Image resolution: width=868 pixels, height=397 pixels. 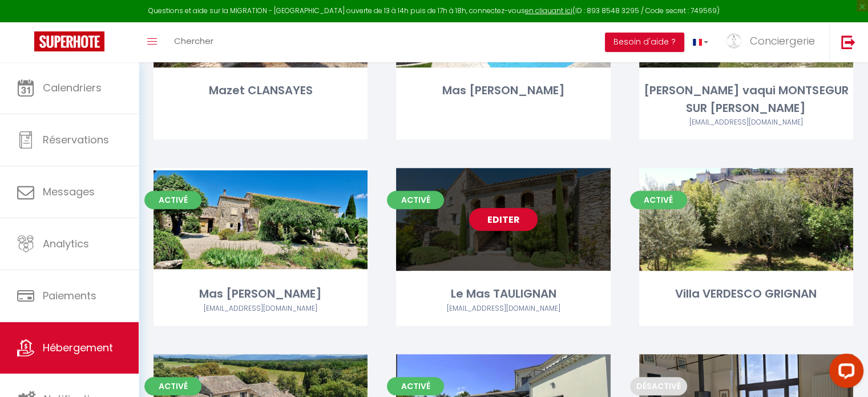 What do you see at coordinates (549, 10) in the screenshot?
I see `a: en cliquant ici` at bounding box center [549, 10].